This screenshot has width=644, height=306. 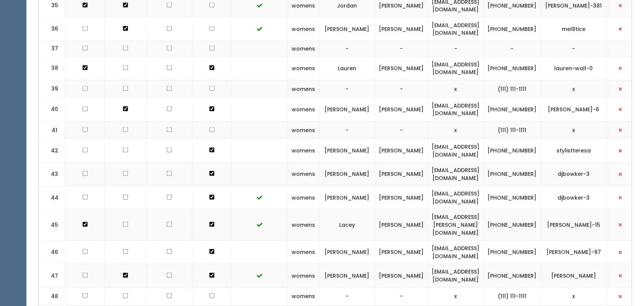 What do you see at coordinates (52, 130) in the screenshot?
I see `td: 41` at bounding box center [52, 130].